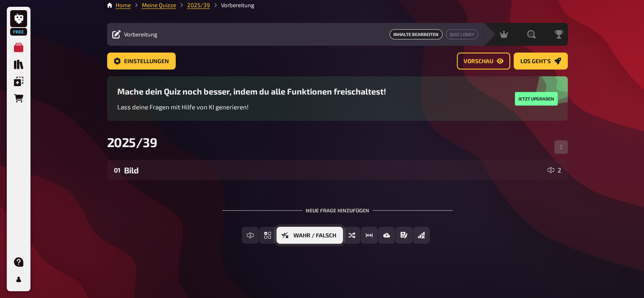 This screenshot has width=644, height=298. What do you see at coordinates (183, 107) in the screenshot?
I see `span: Lass deine Fragen mit Hilfe von KI generieren!` at bounding box center [183, 107].